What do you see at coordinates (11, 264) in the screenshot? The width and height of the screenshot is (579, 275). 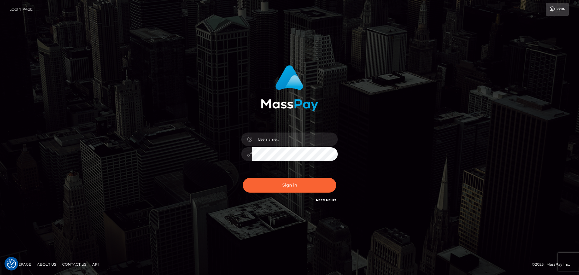 I see `button: Consent Preferences` at bounding box center [11, 264].